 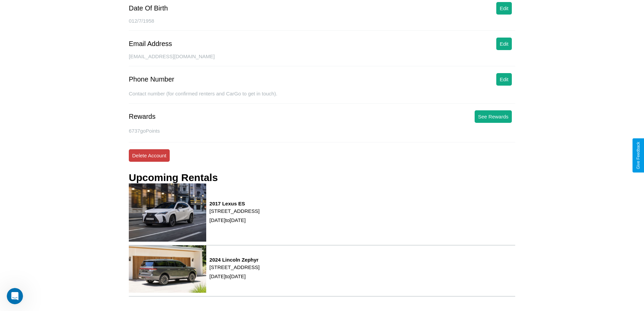 What do you see at coordinates (148, 8) in the screenshot?
I see `div: Date Of Birth` at bounding box center [148, 8].